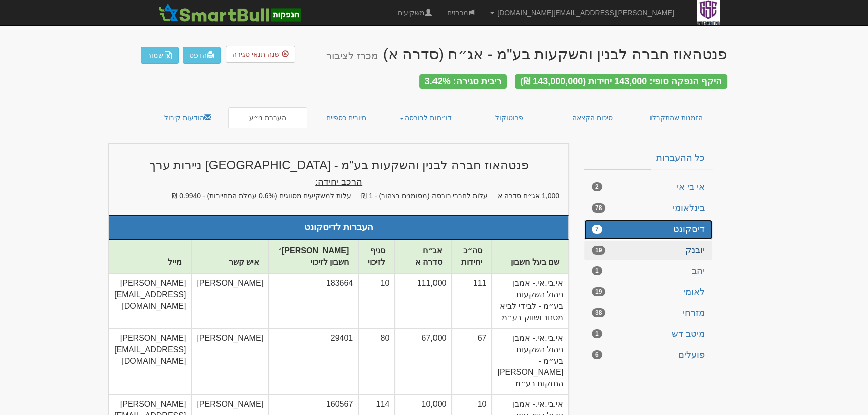 The width and height of the screenshot is (868, 415). What do you see at coordinates (423, 361) in the screenshot?
I see `td: 67,000` at bounding box center [423, 361].